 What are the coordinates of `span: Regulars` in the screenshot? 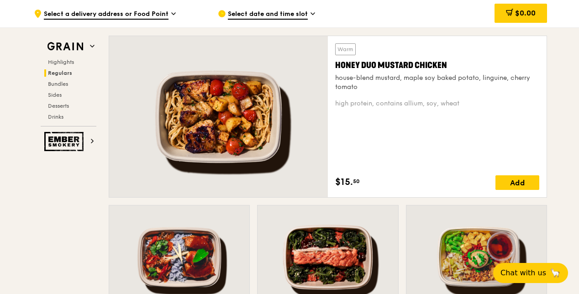 It's located at (60, 73).